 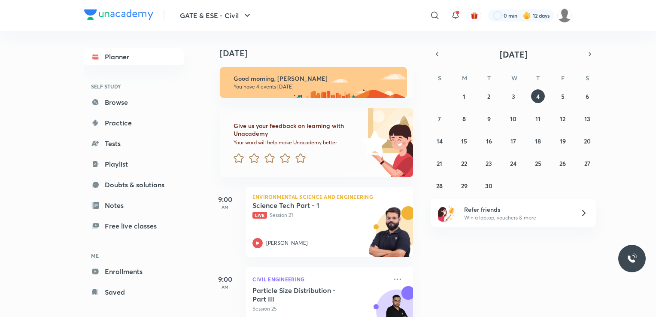 I want to click on button: September 13, 2025, so click(x=587, y=119).